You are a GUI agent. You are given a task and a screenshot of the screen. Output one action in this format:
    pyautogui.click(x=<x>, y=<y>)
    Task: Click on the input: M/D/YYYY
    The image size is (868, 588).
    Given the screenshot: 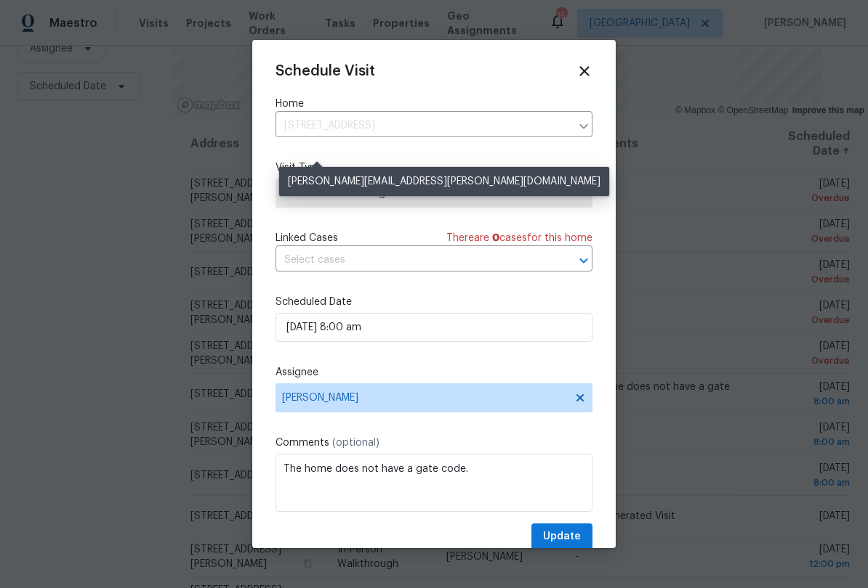 What is the action you would take?
    pyautogui.click(x=434, y=327)
    